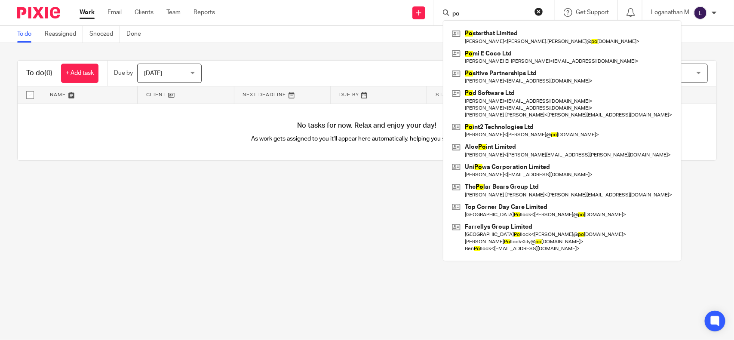 Image resolution: width=734 pixels, height=340 pixels. What do you see at coordinates (490, 14) in the screenshot?
I see `input: Search` at bounding box center [490, 14].